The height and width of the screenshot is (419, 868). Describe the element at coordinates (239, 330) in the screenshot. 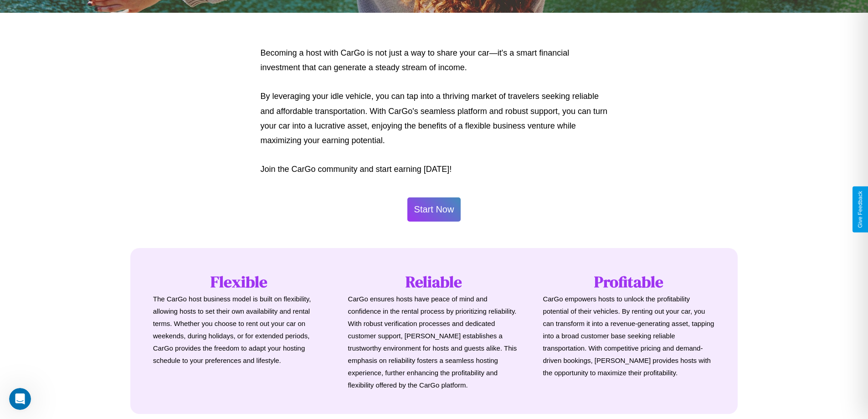

I see `p: The CarGo host business model is built on flexibility, allowing hosts to set their own availabili...` at that location.